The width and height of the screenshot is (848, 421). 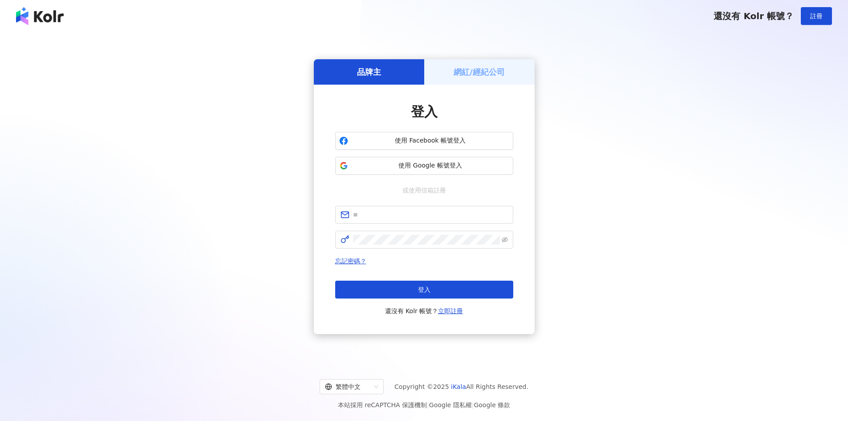 What do you see at coordinates (430, 141) in the screenshot?
I see `span: 使用 Facebook 帳號登入` at bounding box center [430, 141].